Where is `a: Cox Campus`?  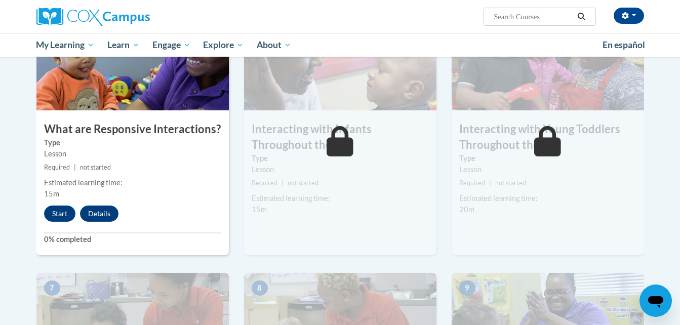
a: Cox Campus is located at coordinates (133, 17).